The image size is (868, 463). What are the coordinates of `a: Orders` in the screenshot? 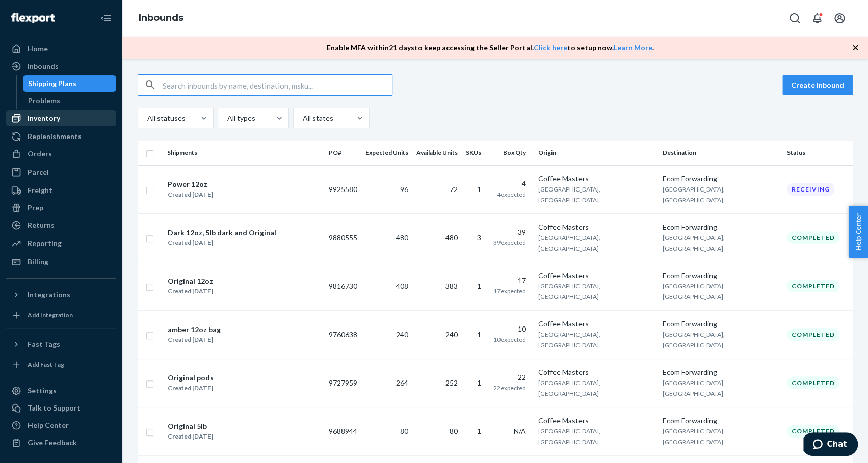 It's located at (61, 154).